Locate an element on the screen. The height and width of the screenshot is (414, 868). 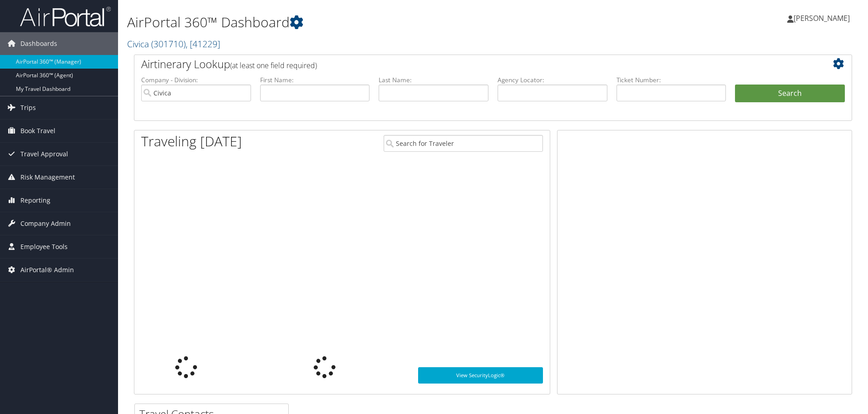
span: ( 301710 ) is located at coordinates (168, 43).